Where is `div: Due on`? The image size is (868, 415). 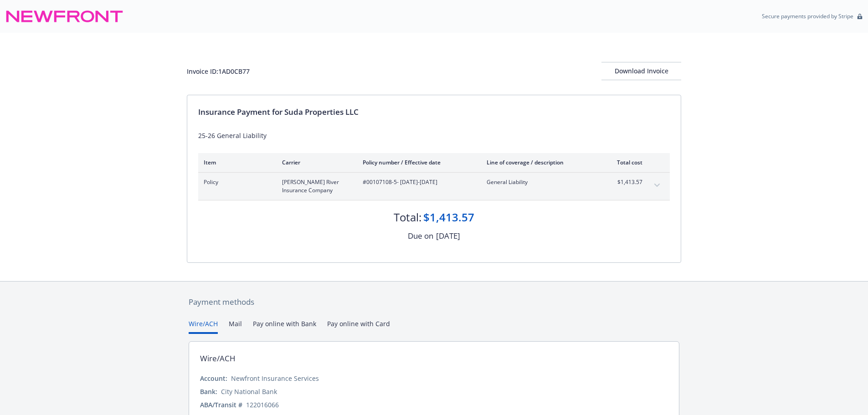
div: Due on is located at coordinates (421, 236).